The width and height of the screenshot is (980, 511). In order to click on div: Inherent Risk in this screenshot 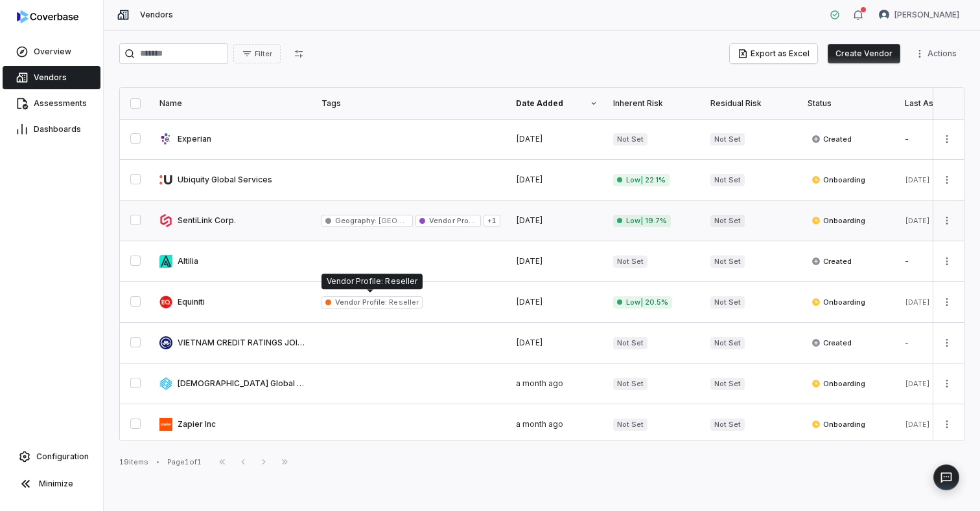, I will do `click(654, 103)`.